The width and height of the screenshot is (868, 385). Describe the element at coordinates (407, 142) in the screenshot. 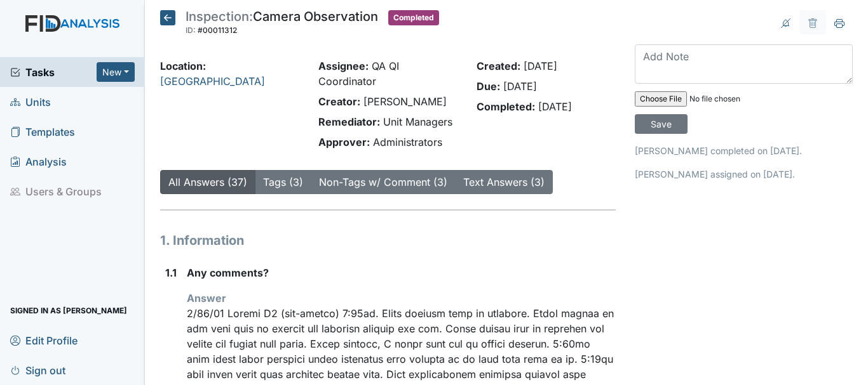

I see `span: Administrators` at that location.